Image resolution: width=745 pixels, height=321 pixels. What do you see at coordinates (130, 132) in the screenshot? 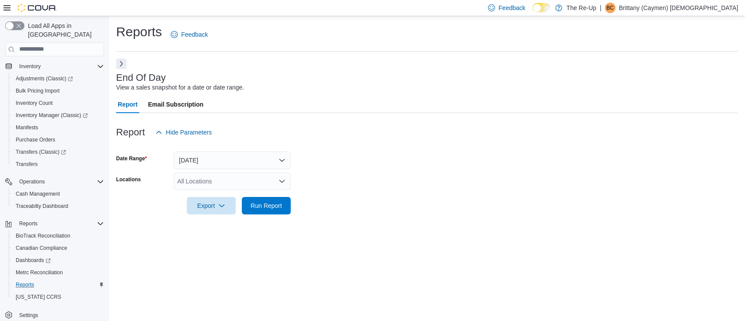
I see `h3: Report` at bounding box center [130, 132].